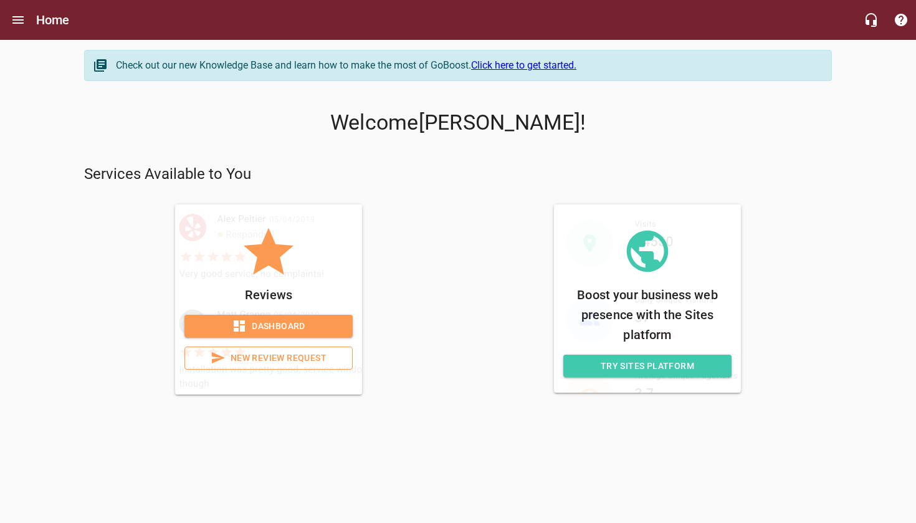 This screenshot has width=916, height=523. Describe the element at coordinates (18, 20) in the screenshot. I see `button: Open drawer` at that location.